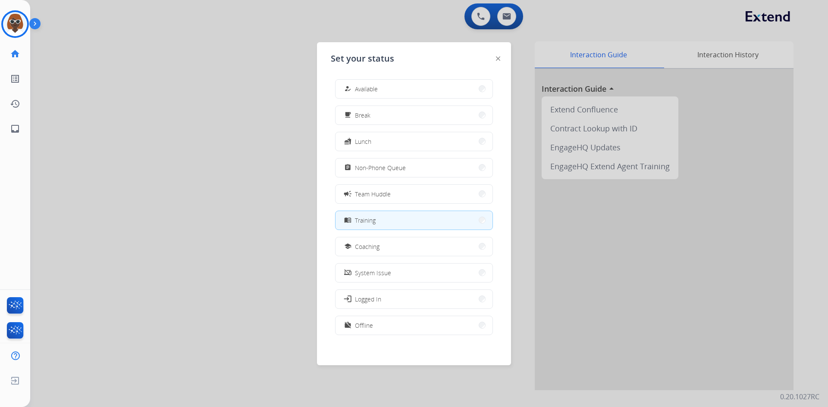 The width and height of the screenshot is (828, 407). I want to click on mat-icon: how_to_reg, so click(347, 89).